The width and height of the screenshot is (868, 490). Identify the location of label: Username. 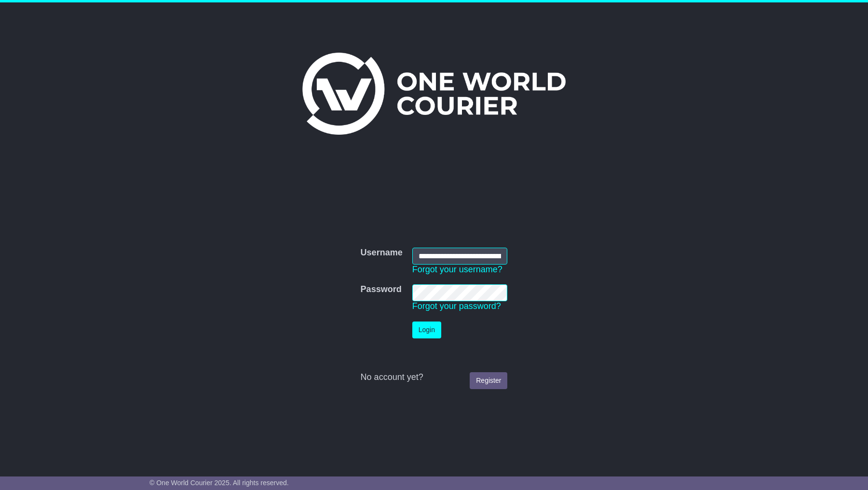
(381, 253).